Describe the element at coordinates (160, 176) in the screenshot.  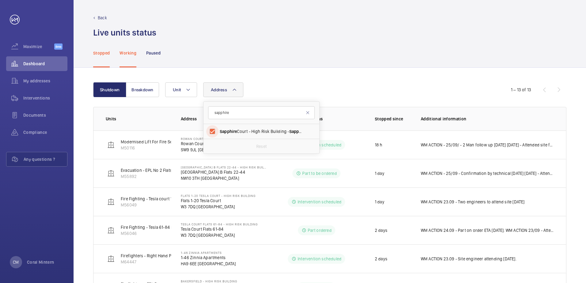
I see `p: M55892` at that location.